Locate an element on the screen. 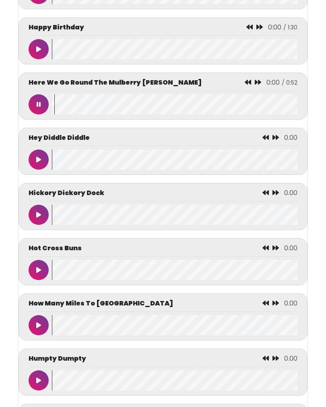  p: Happy Birthday is located at coordinates (56, 27).